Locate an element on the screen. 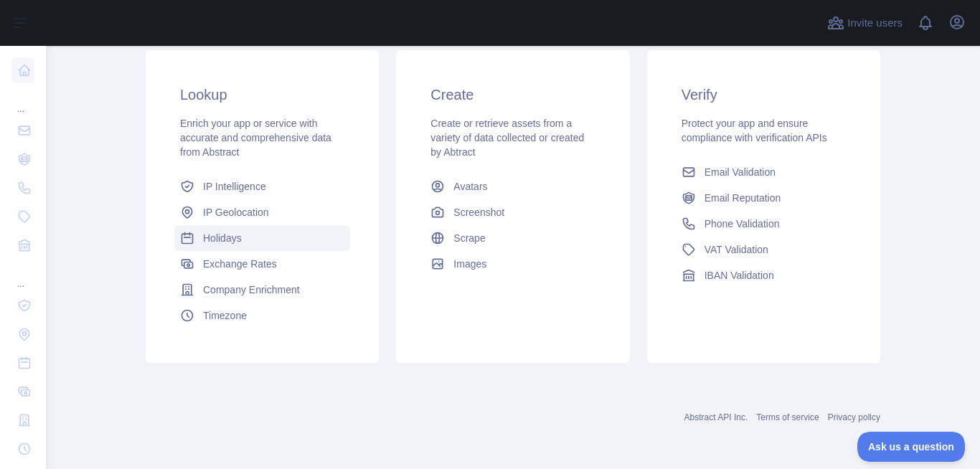 The width and height of the screenshot is (980, 469). span: Phone Validation is located at coordinates (742, 223).